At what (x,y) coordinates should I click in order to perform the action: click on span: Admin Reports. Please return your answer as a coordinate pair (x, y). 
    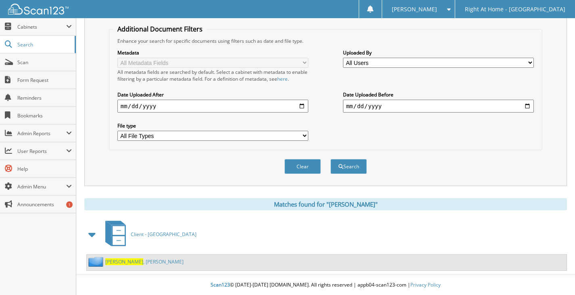
    Looking at the image, I should click on (42, 133).